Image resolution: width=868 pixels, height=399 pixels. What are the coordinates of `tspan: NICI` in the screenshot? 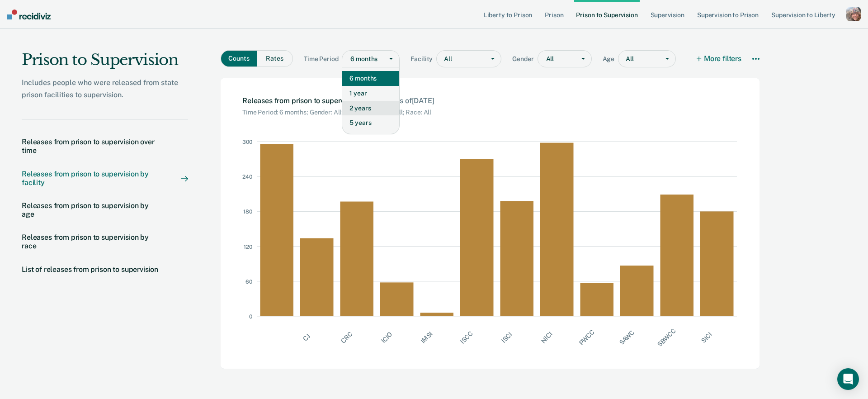 It's located at (546, 337).